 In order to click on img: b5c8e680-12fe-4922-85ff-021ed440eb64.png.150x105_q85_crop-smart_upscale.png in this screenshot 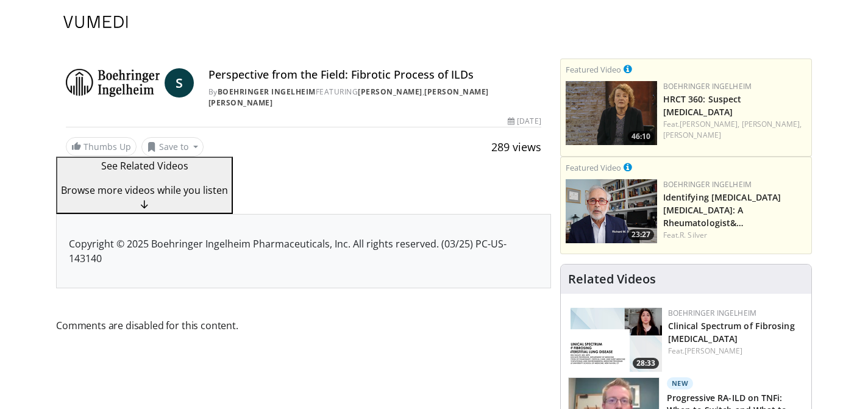, I will do `click(616, 339)`.